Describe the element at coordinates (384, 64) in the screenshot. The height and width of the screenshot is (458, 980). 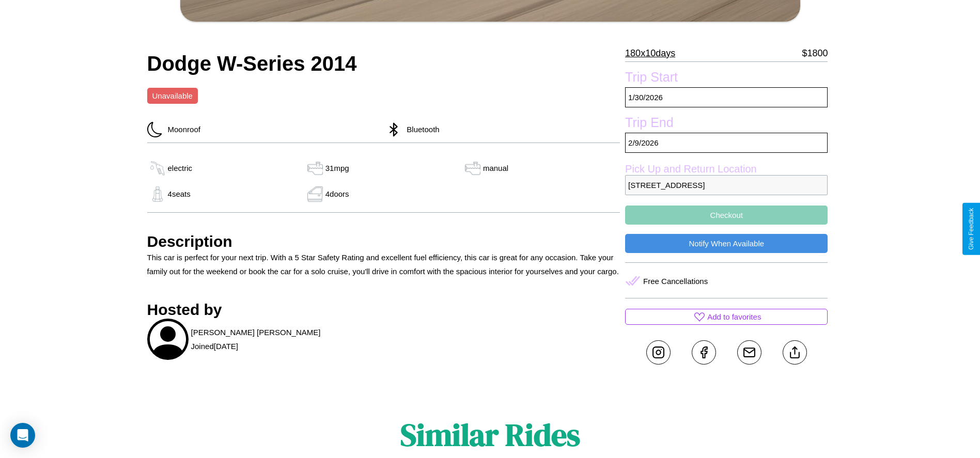
I see `h2: Dodge W-Series 2014` at that location.